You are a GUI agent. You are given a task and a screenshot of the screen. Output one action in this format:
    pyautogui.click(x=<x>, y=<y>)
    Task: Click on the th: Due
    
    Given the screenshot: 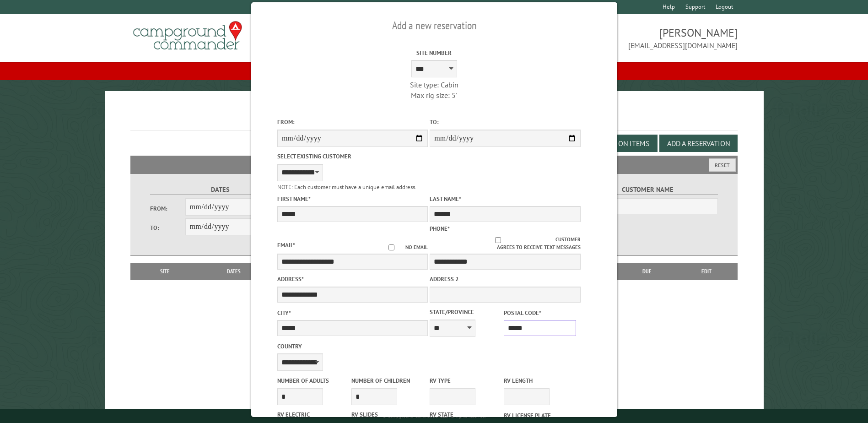 What is the action you would take?
    pyautogui.click(x=647, y=272)
    